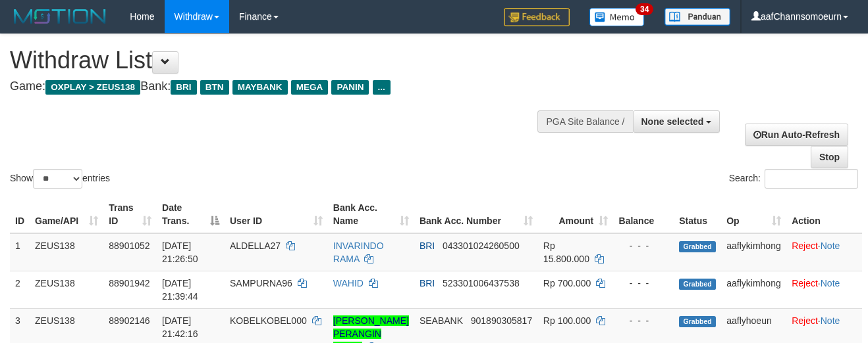  Describe the element at coordinates (129, 283) in the screenshot. I see `span: 88901942` at that location.